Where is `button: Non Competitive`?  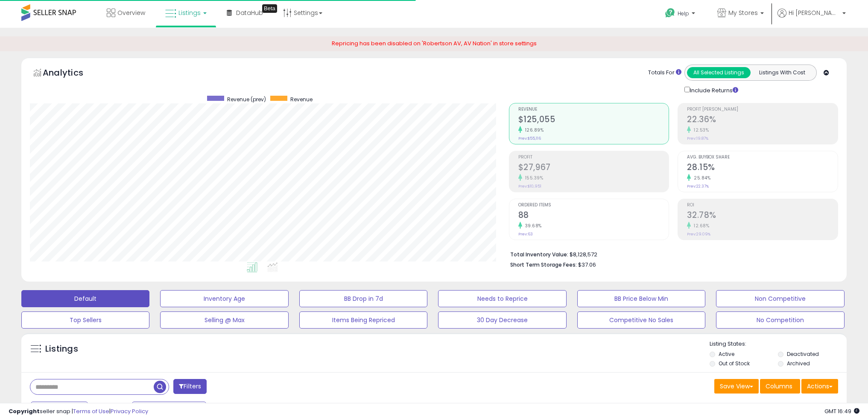
button: Non Competitive is located at coordinates (780, 299).